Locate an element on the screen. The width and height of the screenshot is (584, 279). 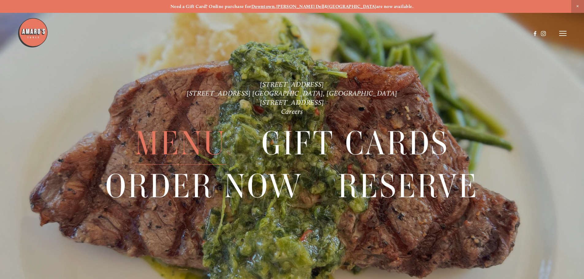
a: Careers is located at coordinates (292, 112).